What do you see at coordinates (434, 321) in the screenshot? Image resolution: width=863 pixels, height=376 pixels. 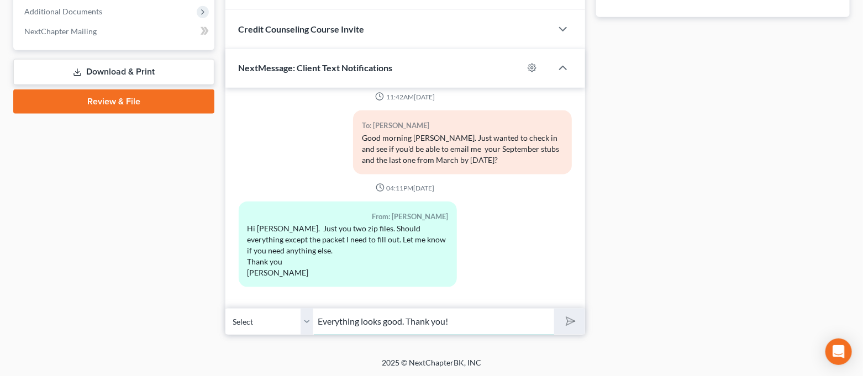 I see `input: Say something...` at bounding box center [434, 321].